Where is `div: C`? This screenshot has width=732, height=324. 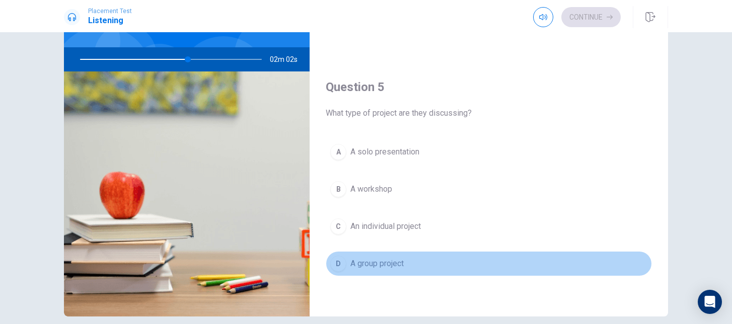 div: C is located at coordinates (338, 226).